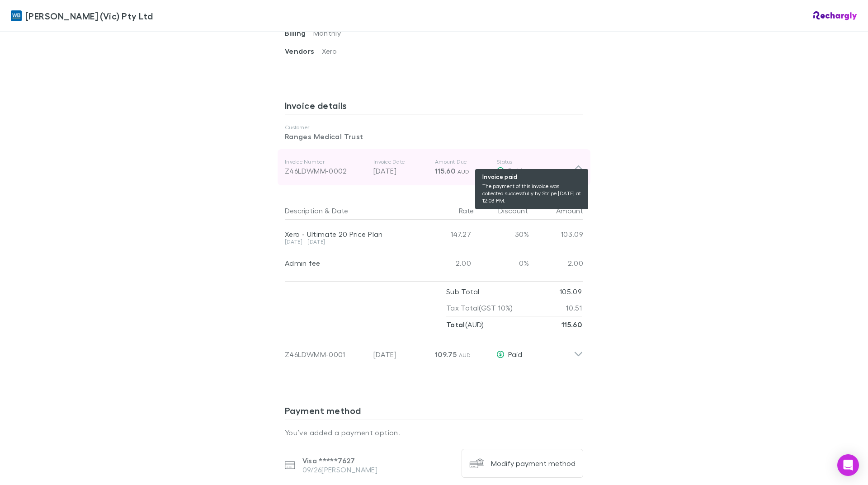 The image size is (868, 485). Describe the element at coordinates (535, 162) in the screenshot. I see `p: Status` at that location.